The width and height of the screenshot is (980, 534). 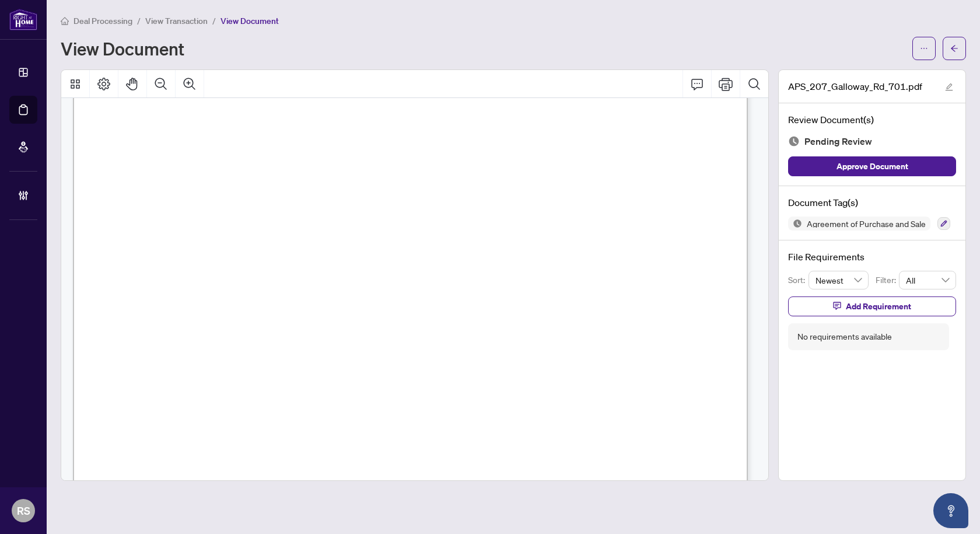 What do you see at coordinates (872, 306) in the screenshot?
I see `button: Add Requirement` at bounding box center [872, 306].